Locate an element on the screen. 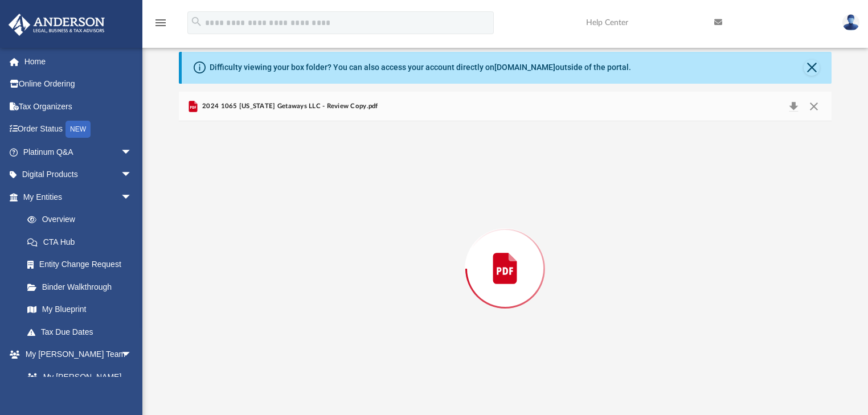  img: User Pic is located at coordinates (850, 22).